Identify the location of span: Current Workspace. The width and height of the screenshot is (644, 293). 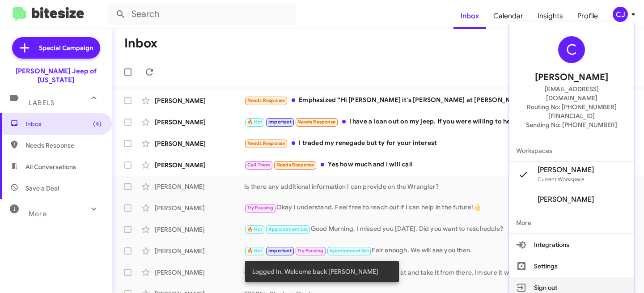
(561, 179).